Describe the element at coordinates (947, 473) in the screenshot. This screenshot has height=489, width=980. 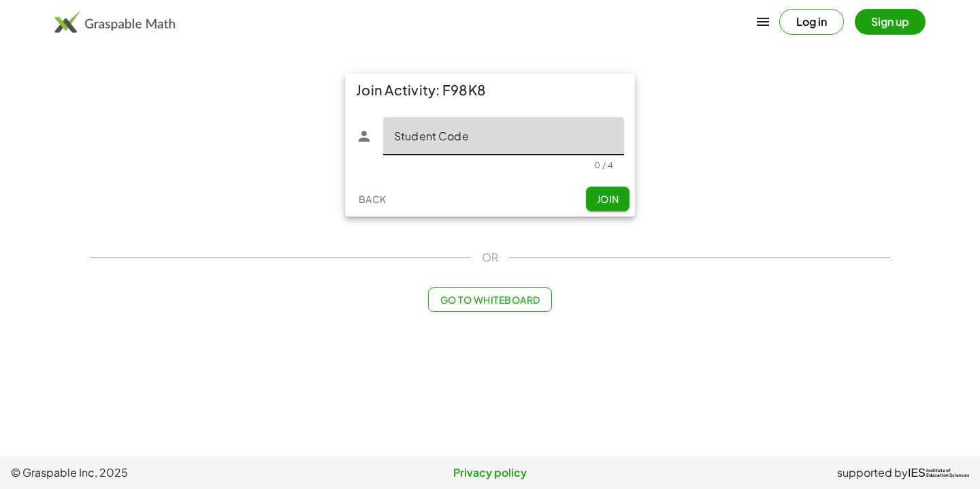
I see `span: Institute of Education Sciences` at that location.